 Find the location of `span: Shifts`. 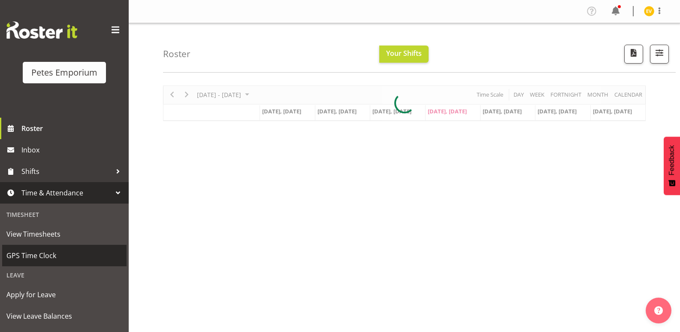

span: Shifts is located at coordinates (67, 171).